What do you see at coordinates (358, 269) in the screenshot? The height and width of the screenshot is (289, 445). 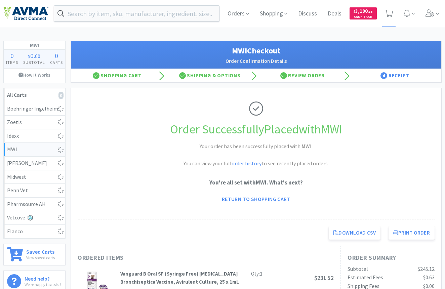 I see `div: Subtotal` at bounding box center [358, 269].